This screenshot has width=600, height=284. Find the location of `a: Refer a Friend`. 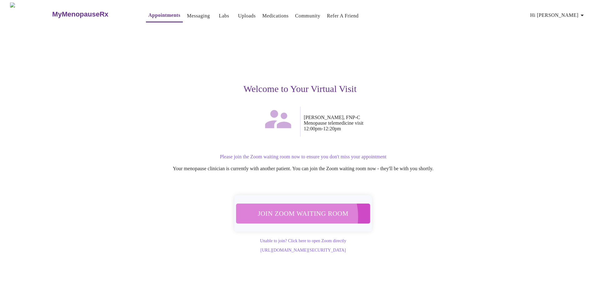

a: Refer a Friend is located at coordinates (343, 16).